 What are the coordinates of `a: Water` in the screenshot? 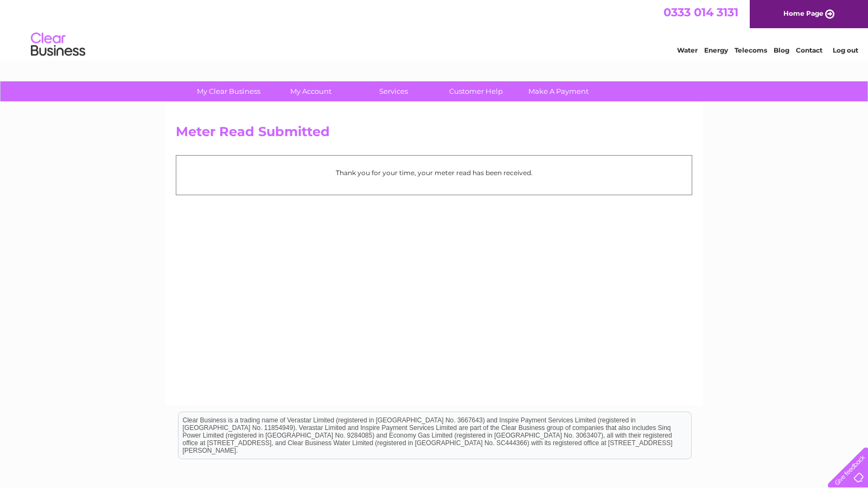 It's located at (687, 50).